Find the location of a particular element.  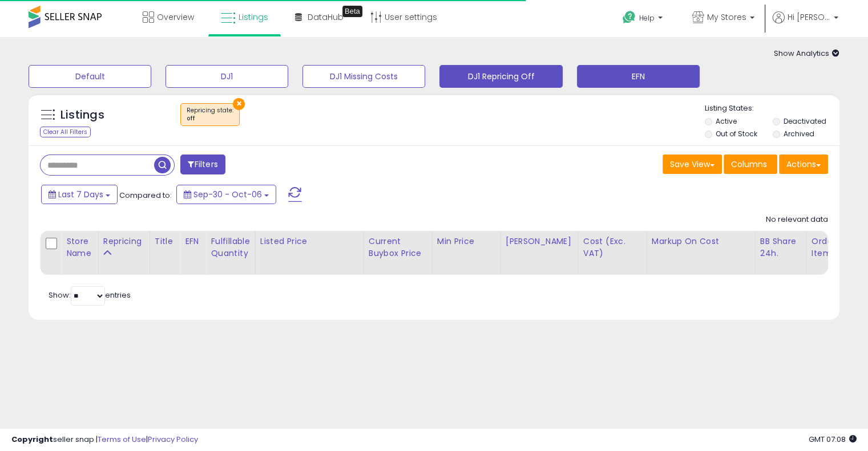

button: DJ1 Repricing Off is located at coordinates (500, 76).